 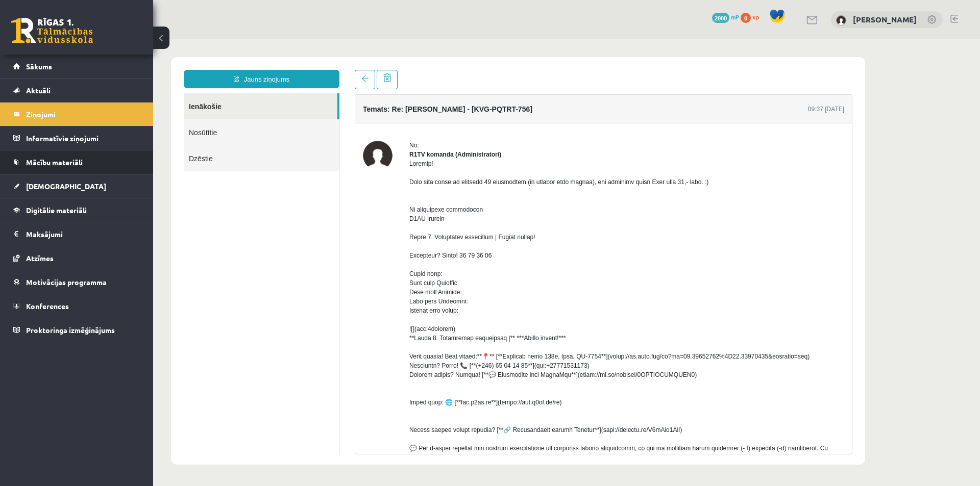 What do you see at coordinates (76, 139) in the screenshot?
I see `a: Informatīvie ziņojumi` at bounding box center [76, 139].